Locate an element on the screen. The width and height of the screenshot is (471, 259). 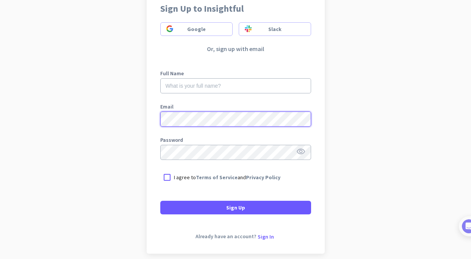
h2: Sign Up to Insightful is located at coordinates (235, 9).